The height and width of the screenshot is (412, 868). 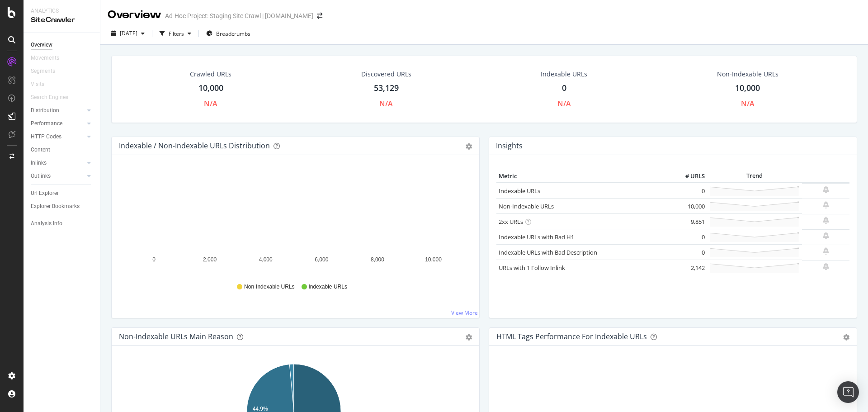 I want to click on div: Inlinks, so click(x=38, y=163).